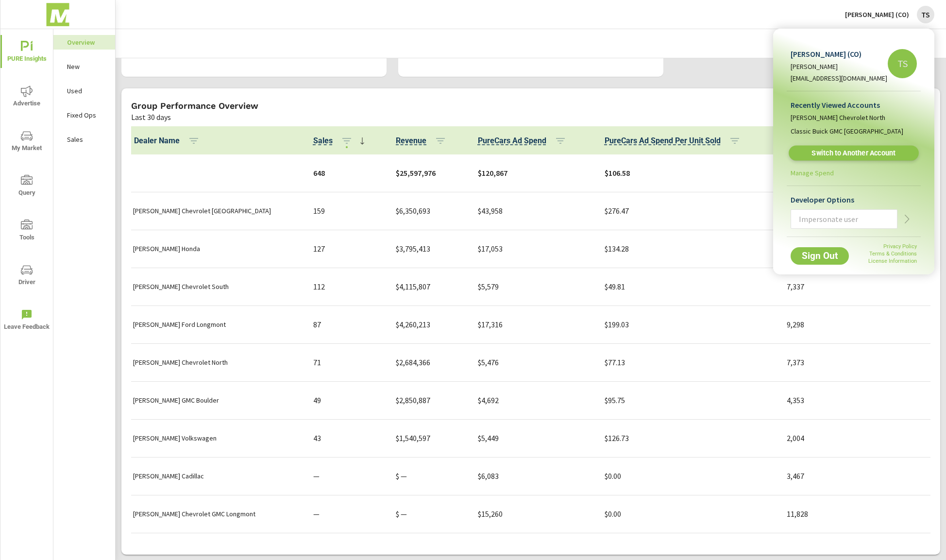 The image size is (946, 560). What do you see at coordinates (812, 172) in the screenshot?
I see `p: Manage Spend` at bounding box center [812, 172].